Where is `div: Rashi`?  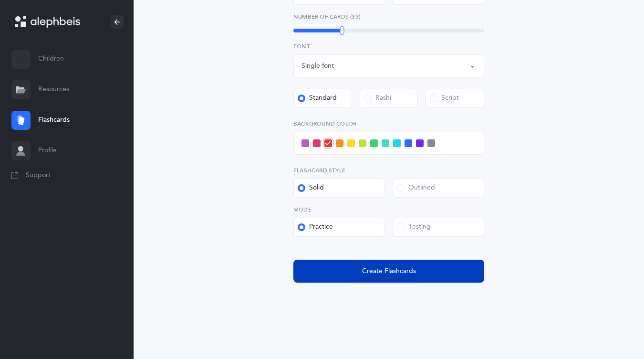 div: Rashi is located at coordinates (378, 98).